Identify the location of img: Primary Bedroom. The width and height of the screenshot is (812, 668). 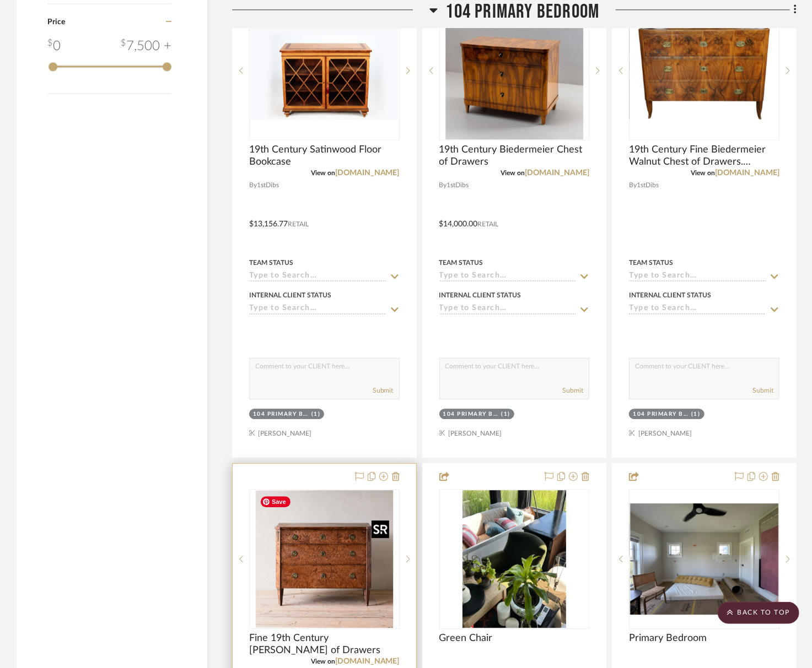
(704, 559).